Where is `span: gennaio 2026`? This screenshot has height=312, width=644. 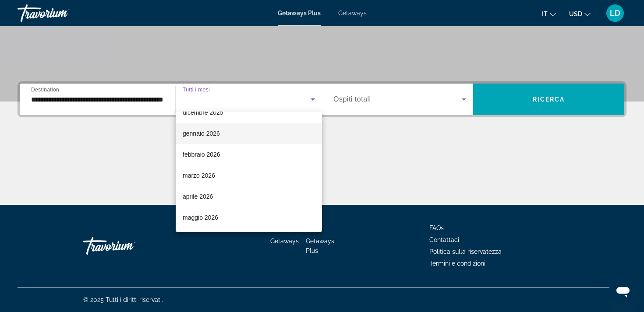
span: gennaio 2026 is located at coordinates (201, 133).